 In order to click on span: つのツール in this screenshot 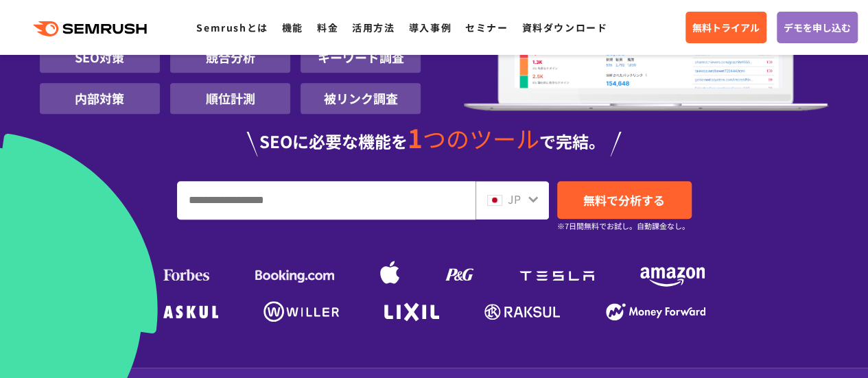, I will do `click(481, 138)`.